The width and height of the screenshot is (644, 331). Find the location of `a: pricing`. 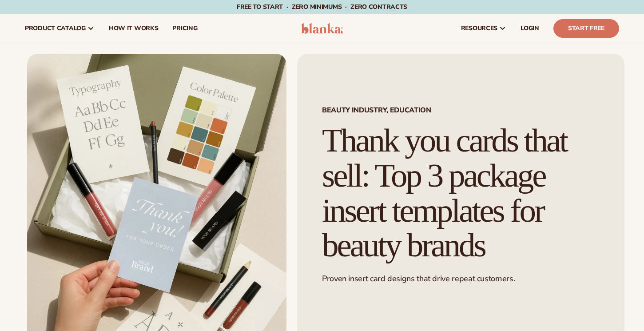

a: pricing is located at coordinates (185, 28).